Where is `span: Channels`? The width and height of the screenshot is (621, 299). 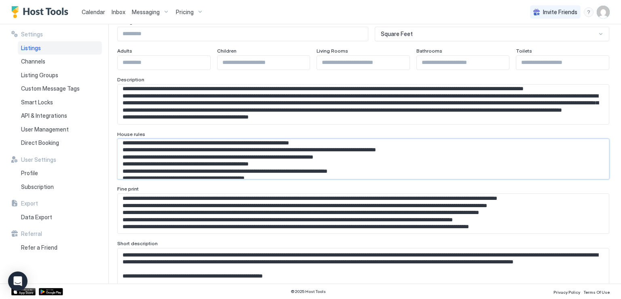
span: Channels is located at coordinates (33, 61).